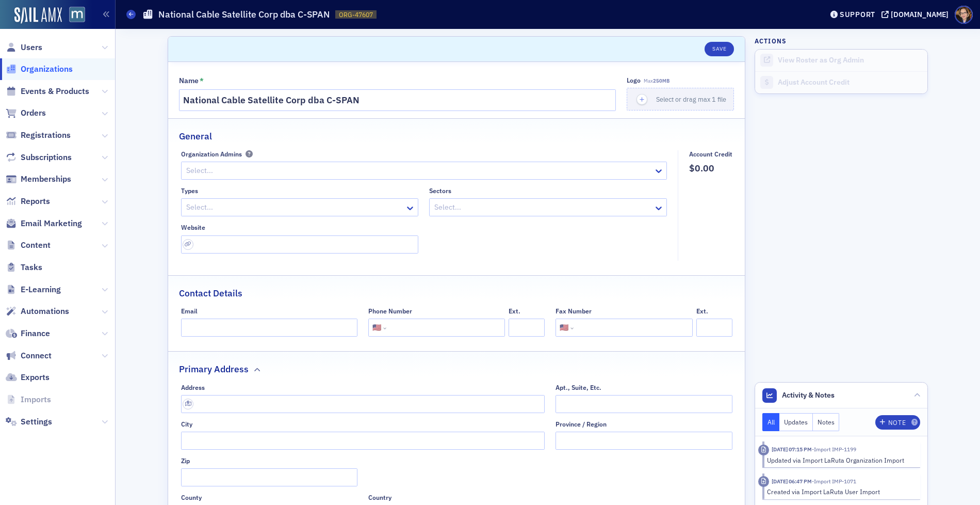 This screenshot has height=505, width=980. What do you see at coordinates (46, 179) in the screenshot?
I see `span: Memberships` at bounding box center [46, 179].